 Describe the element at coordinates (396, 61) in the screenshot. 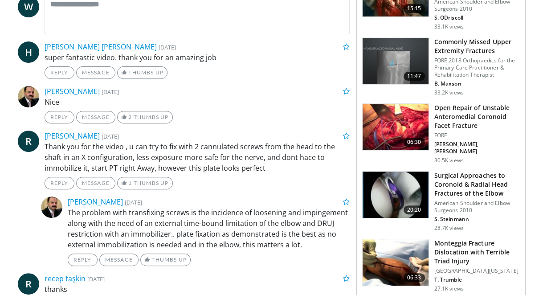

I see `img: b2c65235-e098-4cd2-ab0f-914df5e3e270.150x105_q85_crop-smart_upscale.jpg` at that location.